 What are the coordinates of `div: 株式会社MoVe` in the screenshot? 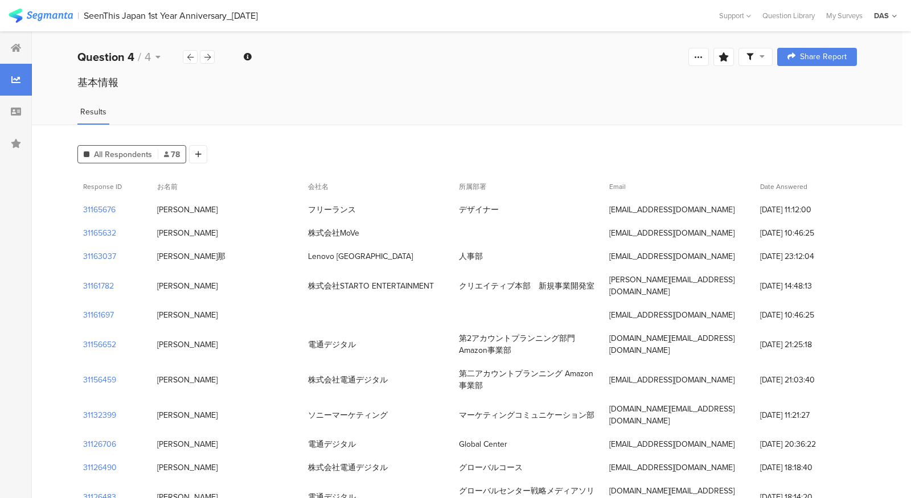 It's located at (334, 233).